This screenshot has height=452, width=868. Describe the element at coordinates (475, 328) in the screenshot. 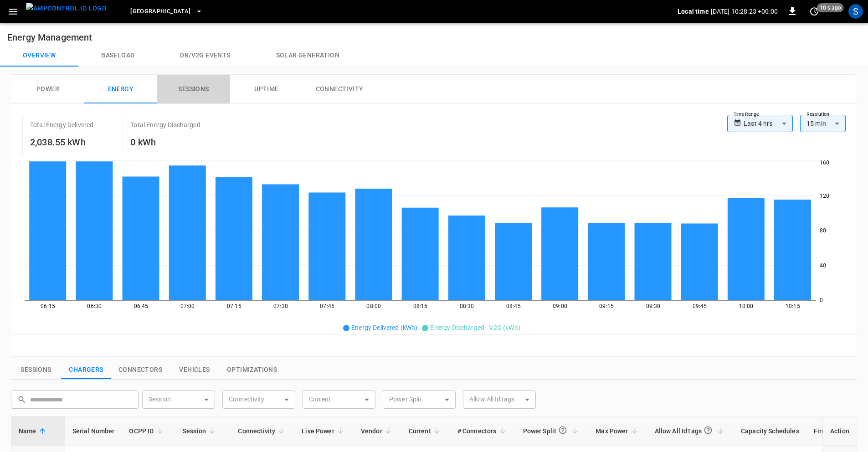

I see `span: Energy Discharged - V2G (kWh)` at that location.